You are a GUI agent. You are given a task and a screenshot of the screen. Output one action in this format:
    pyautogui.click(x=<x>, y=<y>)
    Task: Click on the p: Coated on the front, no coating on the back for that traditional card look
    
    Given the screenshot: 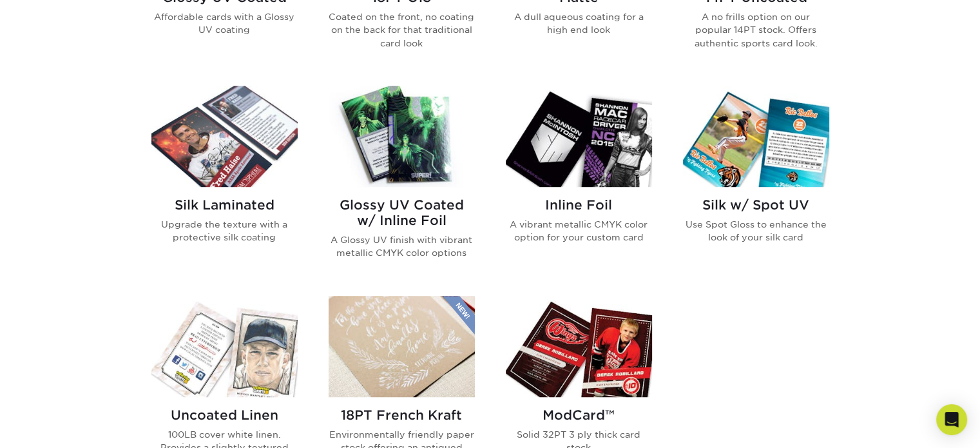 What is the action you would take?
    pyautogui.click(x=402, y=29)
    